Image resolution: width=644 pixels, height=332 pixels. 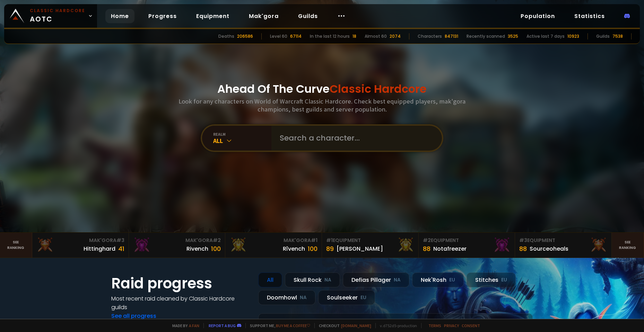 What do you see at coordinates (322, 89) in the screenshot?
I see `h1: Ahead Of The Curve` at bounding box center [322, 89].